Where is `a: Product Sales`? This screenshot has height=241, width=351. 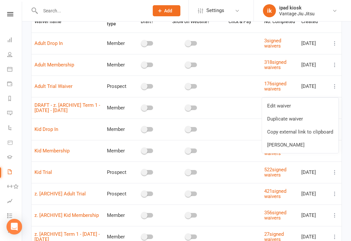 a: Product Sales is located at coordinates (14, 143).